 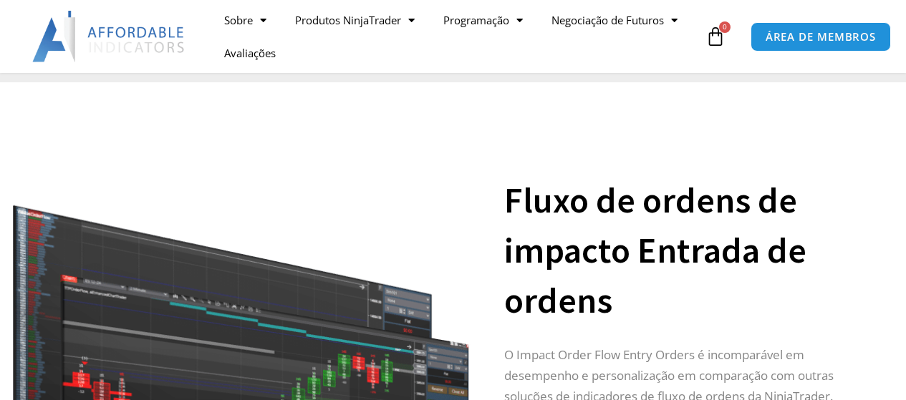 What do you see at coordinates (607, 20) in the screenshot?
I see `font: Negociação de Futuros` at bounding box center [607, 20].